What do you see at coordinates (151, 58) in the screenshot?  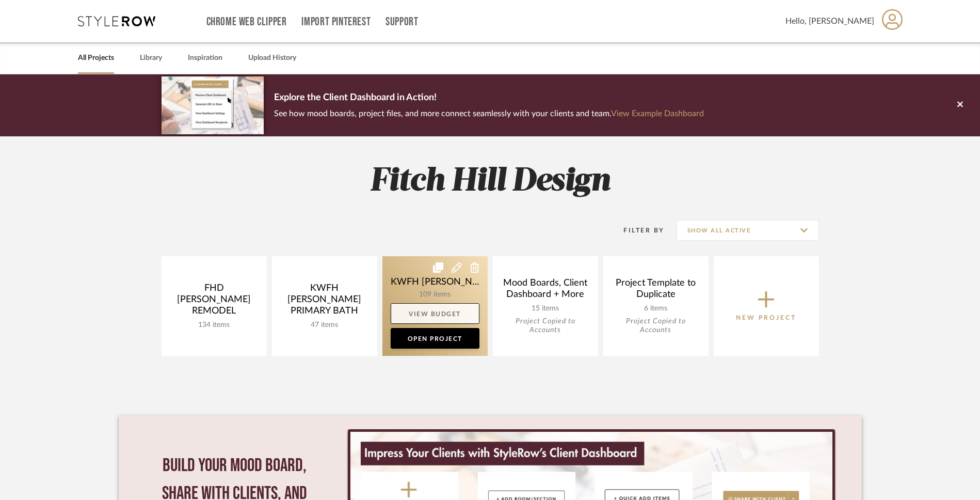 I see `a: Library` at bounding box center [151, 58].